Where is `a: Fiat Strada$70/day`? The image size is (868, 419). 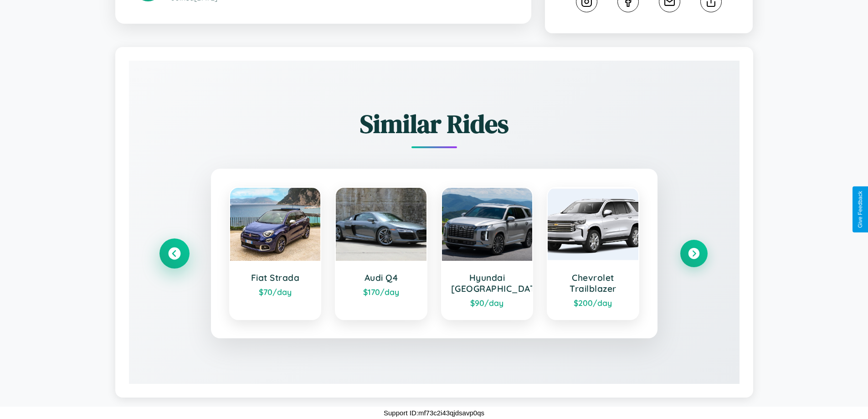
a: Fiat Strada$70/day is located at coordinates (275, 254).